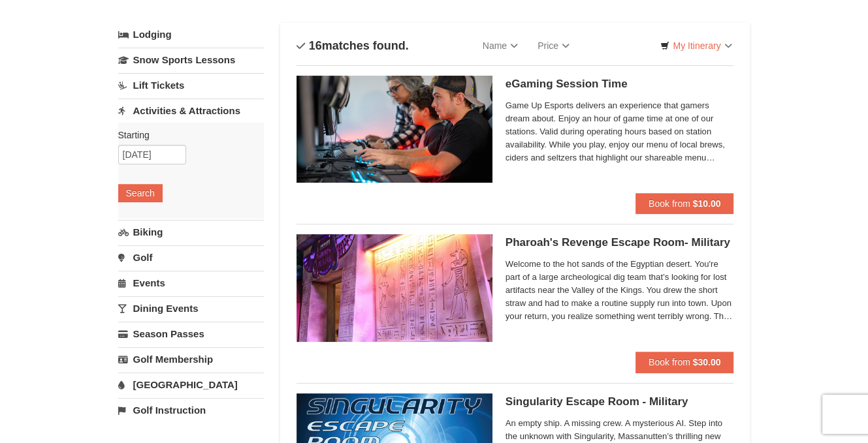 The width and height of the screenshot is (868, 443). I want to click on a: Lift Tickets, so click(191, 85).